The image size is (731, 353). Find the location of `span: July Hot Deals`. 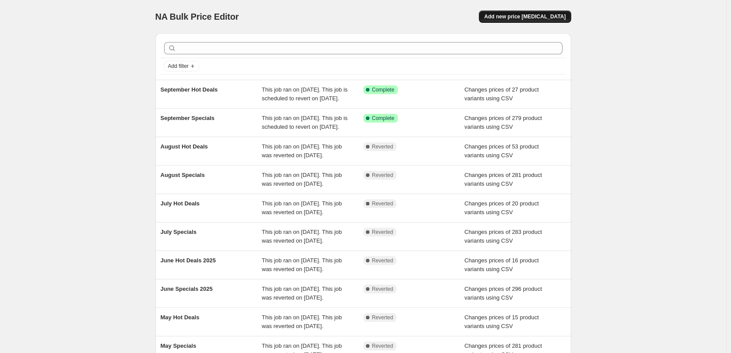

span: July Hot Deals is located at coordinates (180, 203).